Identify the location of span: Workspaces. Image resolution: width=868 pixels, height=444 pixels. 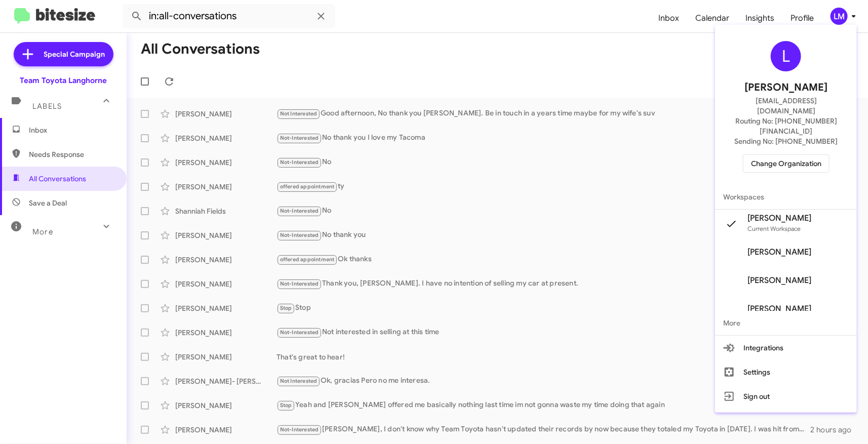
(786, 197).